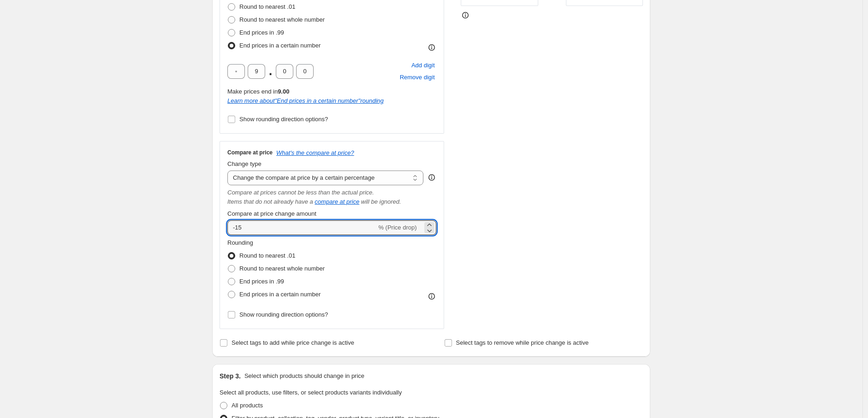  What do you see at coordinates (284, 91) in the screenshot?
I see `b: 9.00` at bounding box center [284, 91].